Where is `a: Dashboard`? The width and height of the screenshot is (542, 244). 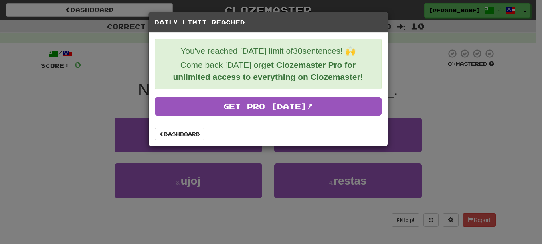 a: Dashboard is located at coordinates (180, 134).